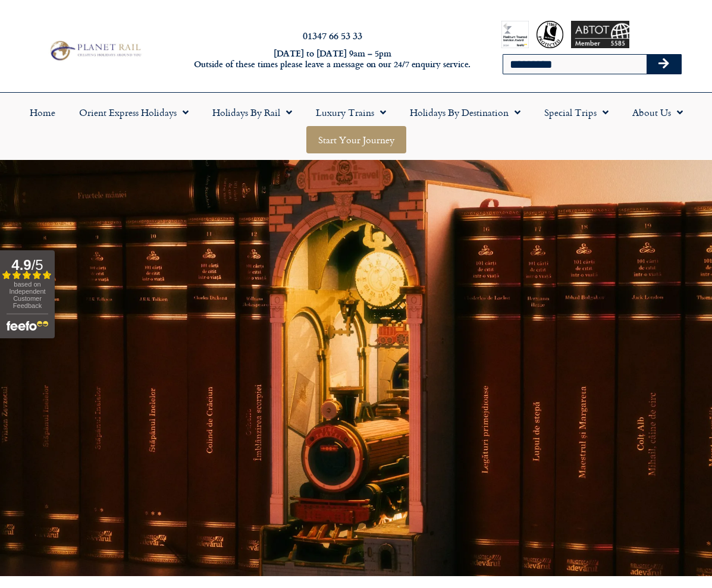 This screenshot has height=588, width=712. Describe the element at coordinates (663, 64) in the screenshot. I see `button: Search` at that location.